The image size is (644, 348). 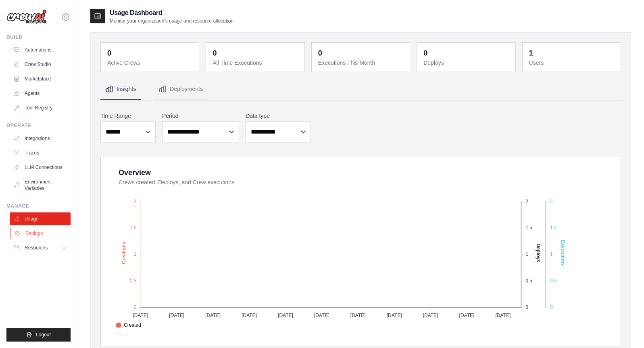 I want to click on dt: Deploys, so click(x=466, y=63).